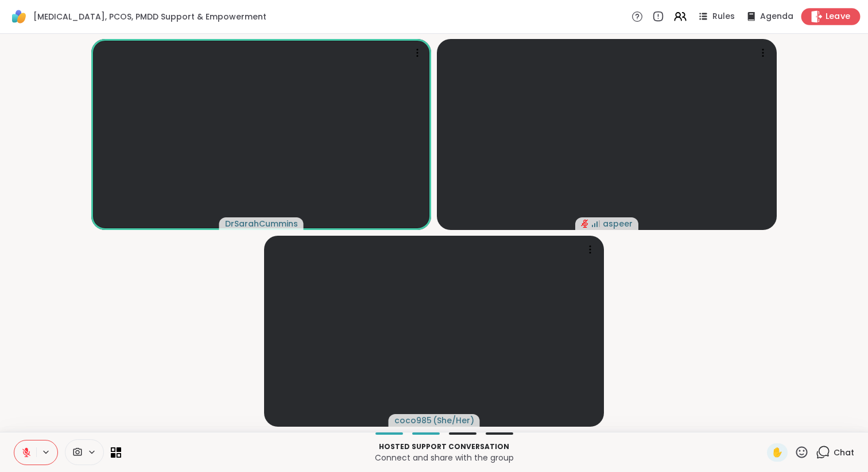 The image size is (868, 472). What do you see at coordinates (444, 447) in the screenshot?
I see `p: Hosted support conversation` at bounding box center [444, 447].